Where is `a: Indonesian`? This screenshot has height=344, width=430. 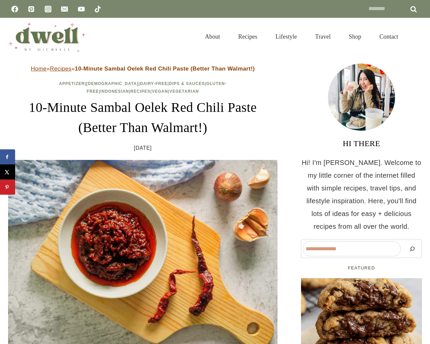 a: Indonesian is located at coordinates (114, 91).